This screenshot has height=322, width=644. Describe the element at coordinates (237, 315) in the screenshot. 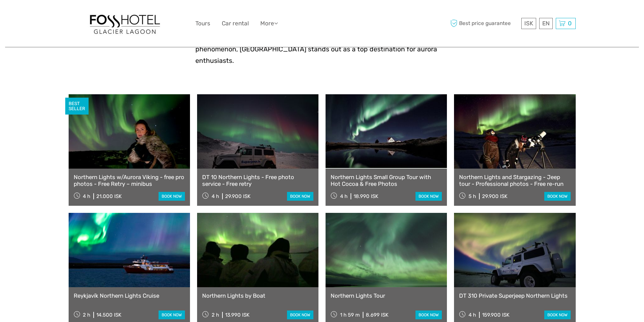

I see `div: 13.990 ISK` at that location.